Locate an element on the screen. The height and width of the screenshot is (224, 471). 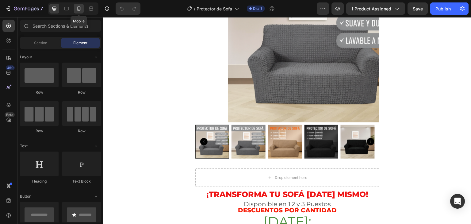
div: Heading is located at coordinates (39, 181).